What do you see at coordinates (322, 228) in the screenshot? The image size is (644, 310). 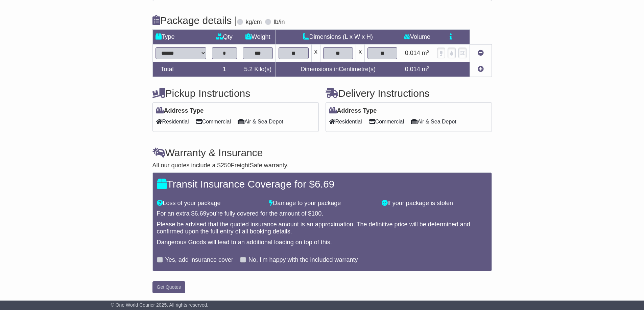 I see `div: Please be advised that the quoted insurance amount is an approximation. The definitive price will...` at bounding box center [322, 228].